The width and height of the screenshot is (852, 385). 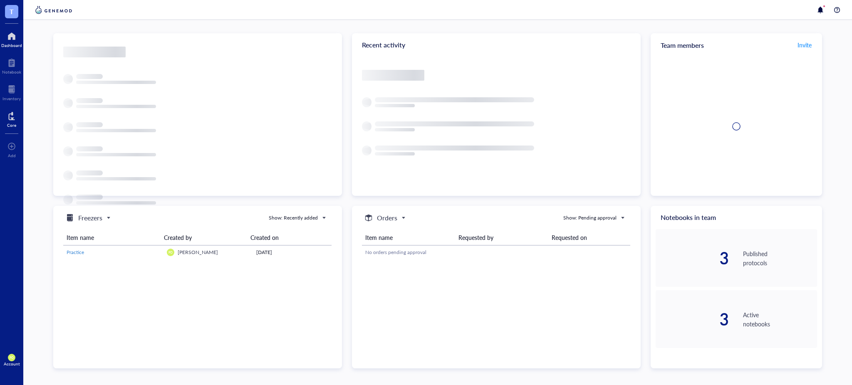 What do you see at coordinates (12, 156) in the screenshot?
I see `div: Add` at bounding box center [12, 156].